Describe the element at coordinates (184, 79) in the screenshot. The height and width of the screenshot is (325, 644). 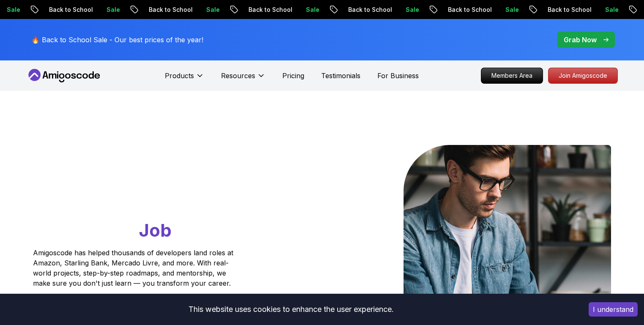
I see `button: Products` at that location.